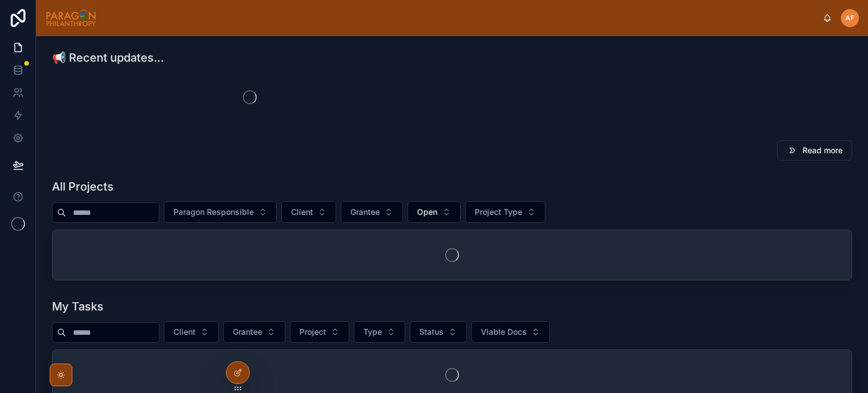 The image size is (868, 393). I want to click on h1: 📢 Recent updates..., so click(108, 58).